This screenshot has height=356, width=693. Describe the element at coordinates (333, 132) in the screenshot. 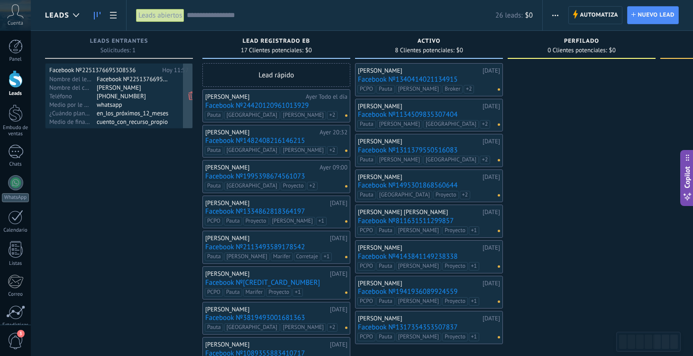

I see `div: Ayer 20:32` at that location.